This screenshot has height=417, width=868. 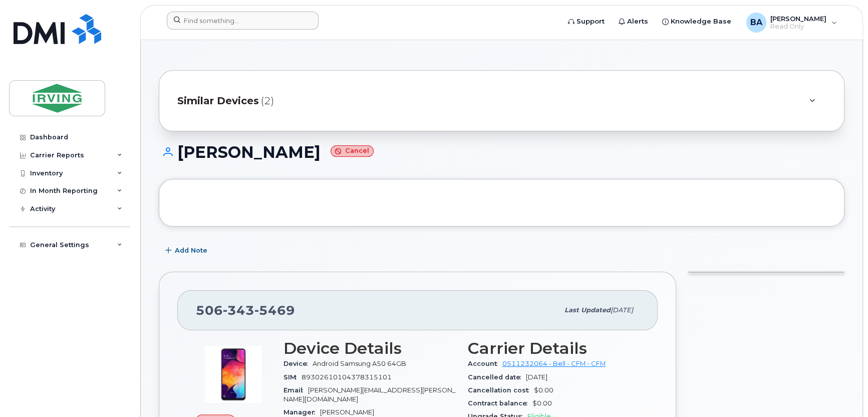 I want to click on a: 0511232064 - Bell - CFM - CFM, so click(x=554, y=363).